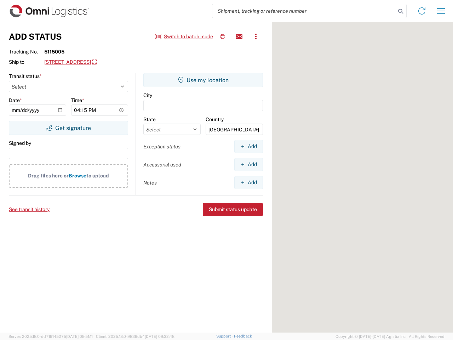 The image size is (453, 340). Describe the element at coordinates (35, 36) in the screenshot. I see `h3: Add Status` at that location.